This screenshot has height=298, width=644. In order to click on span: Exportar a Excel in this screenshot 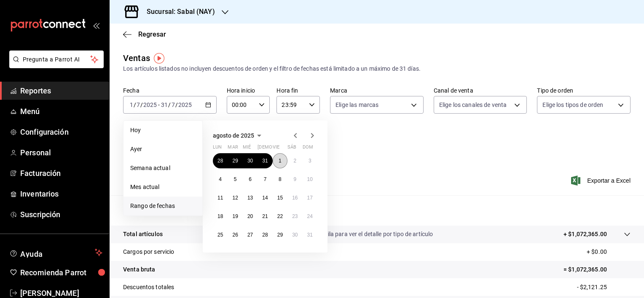, I will do `click(602, 180)`.